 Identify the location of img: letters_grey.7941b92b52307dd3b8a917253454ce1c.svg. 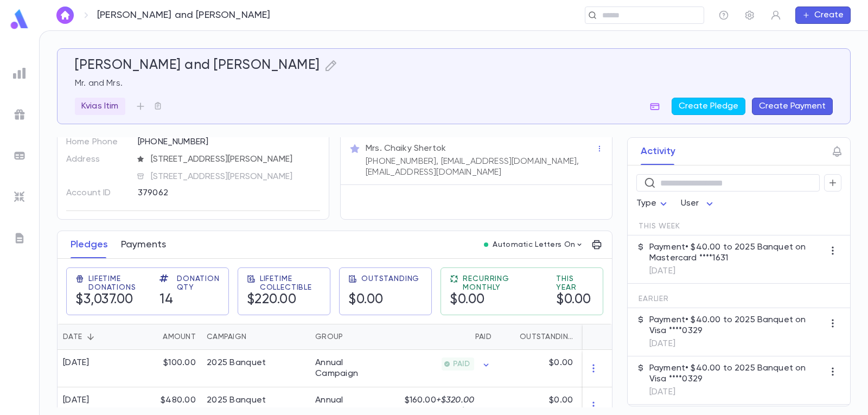
(20, 238).